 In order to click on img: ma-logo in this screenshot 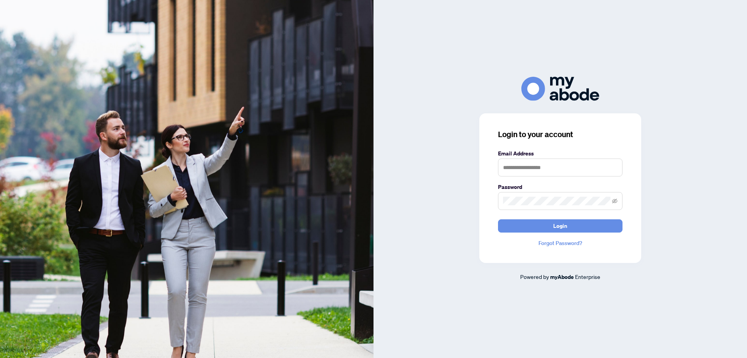, I will do `click(560, 88)`.